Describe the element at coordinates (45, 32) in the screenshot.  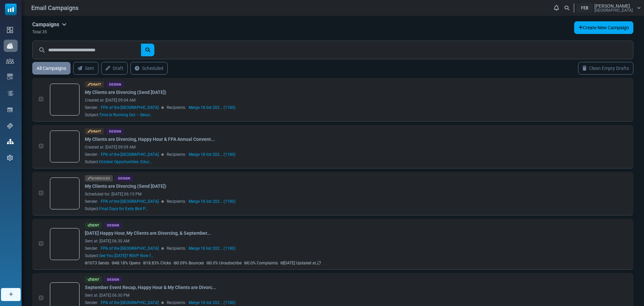
I see `span: 35` at that location.